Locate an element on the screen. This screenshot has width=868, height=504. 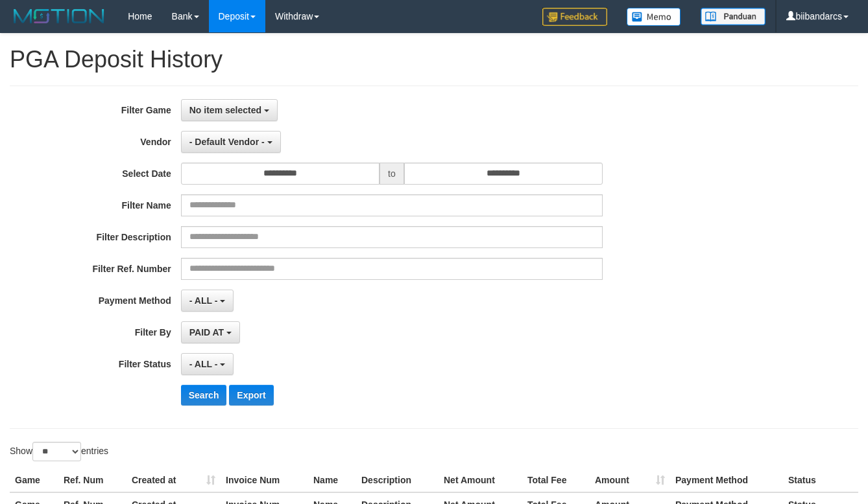
button: - Default Vendor - is located at coordinates (231, 142).